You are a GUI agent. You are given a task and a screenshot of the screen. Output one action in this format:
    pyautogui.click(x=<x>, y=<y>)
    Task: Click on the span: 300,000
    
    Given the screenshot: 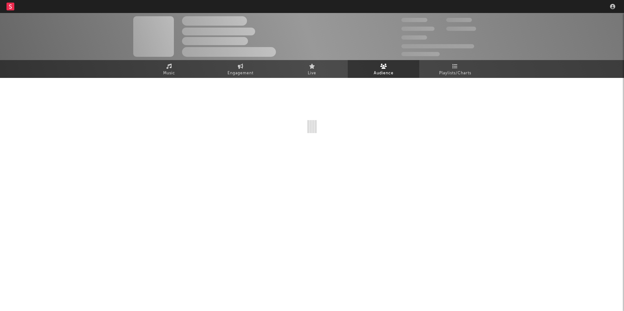 What is the action you would take?
    pyautogui.click(x=414, y=20)
    